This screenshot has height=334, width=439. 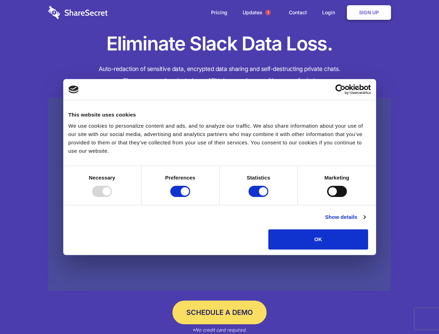 What do you see at coordinates (369, 13) in the screenshot?
I see `a: Sign Up` at bounding box center [369, 13].